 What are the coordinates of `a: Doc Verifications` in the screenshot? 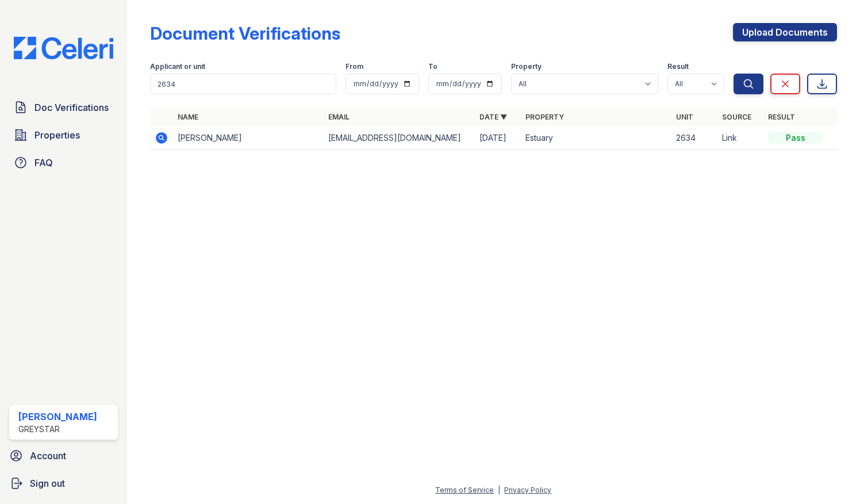 It's located at (63, 107).